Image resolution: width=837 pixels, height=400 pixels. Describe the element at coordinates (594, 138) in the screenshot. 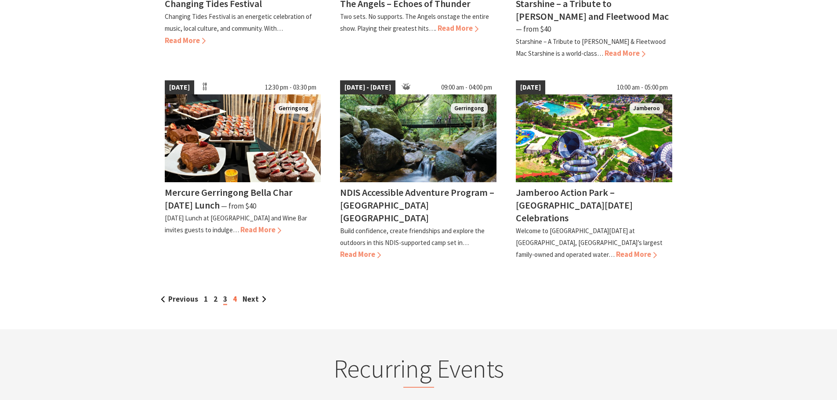

I see `img: Jamberoo Action Park Kiama NSW` at that location.